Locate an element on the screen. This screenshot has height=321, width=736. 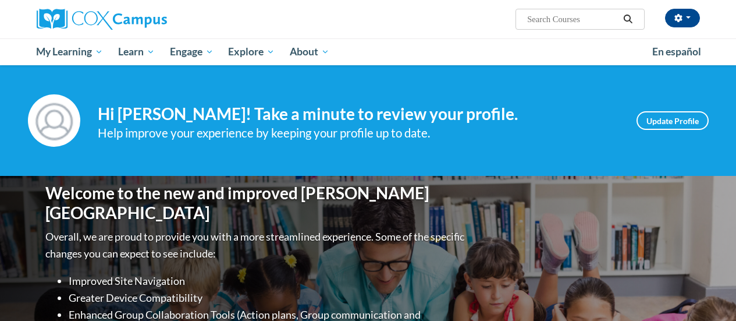
li: Greater Device Compatibility is located at coordinates (268, 297).